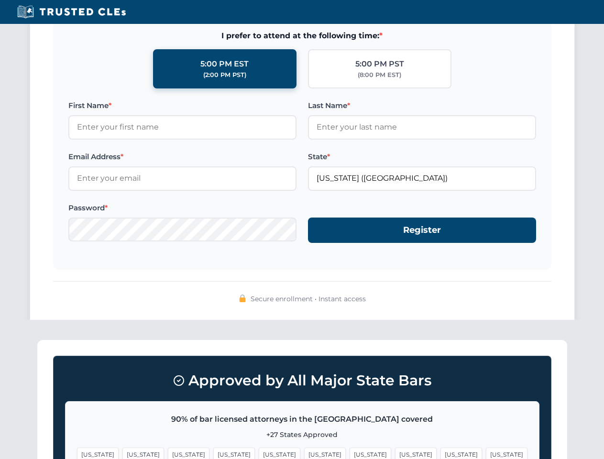 This screenshot has width=604, height=459. I want to click on input: Florida (FL), so click(422, 178).